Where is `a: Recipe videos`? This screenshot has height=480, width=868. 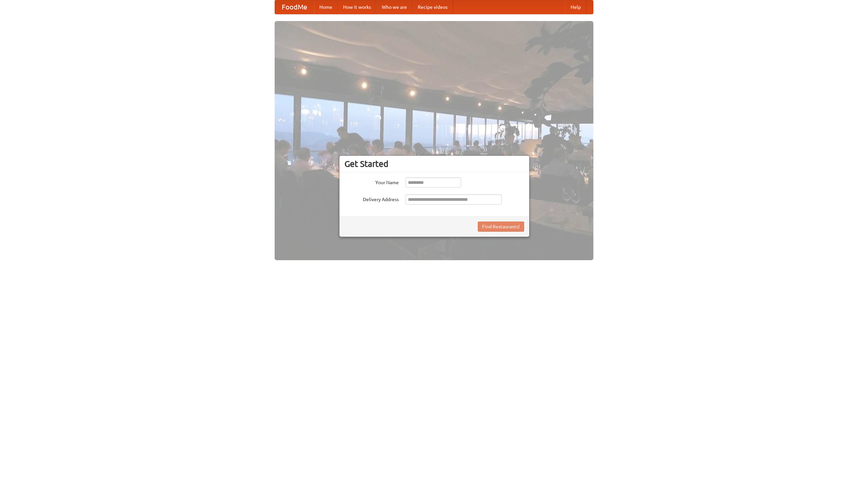 a: Recipe videos is located at coordinates (432, 7).